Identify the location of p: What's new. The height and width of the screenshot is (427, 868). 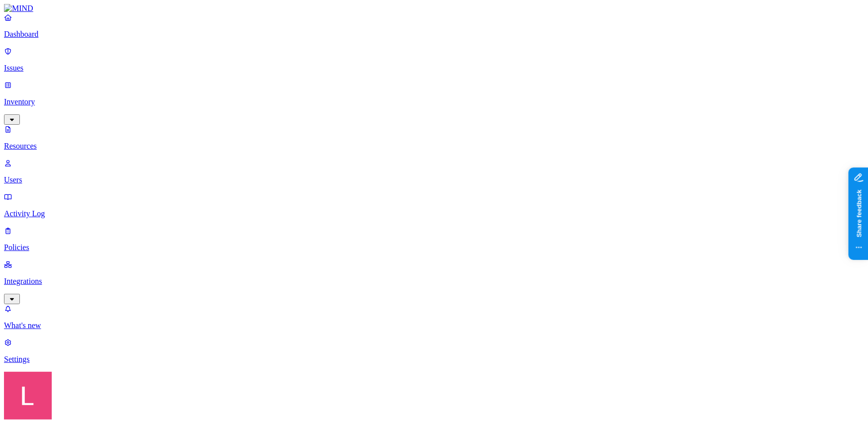
(434, 326).